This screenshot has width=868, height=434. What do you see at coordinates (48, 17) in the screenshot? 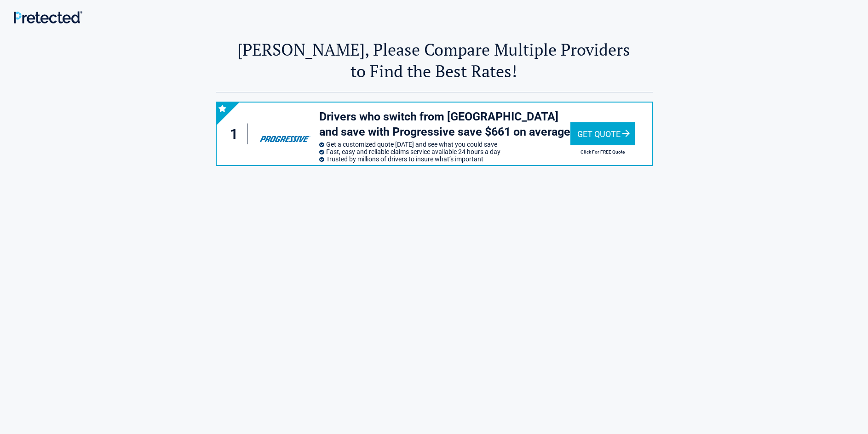
I see `img: Main Logo` at bounding box center [48, 17].